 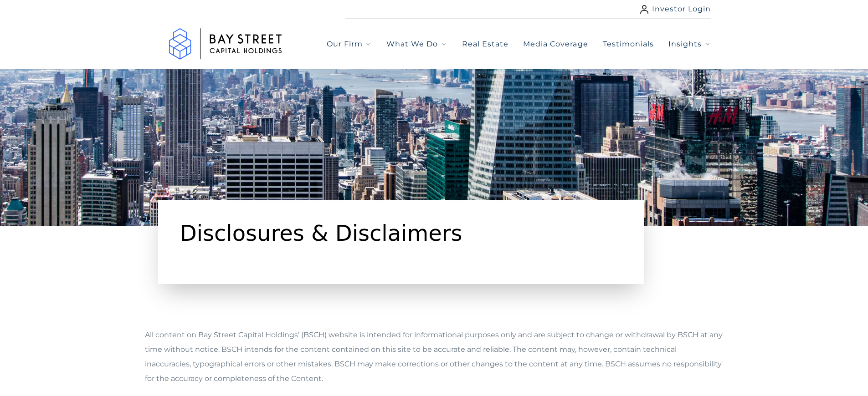 I want to click on span: What We Do, so click(x=412, y=44).